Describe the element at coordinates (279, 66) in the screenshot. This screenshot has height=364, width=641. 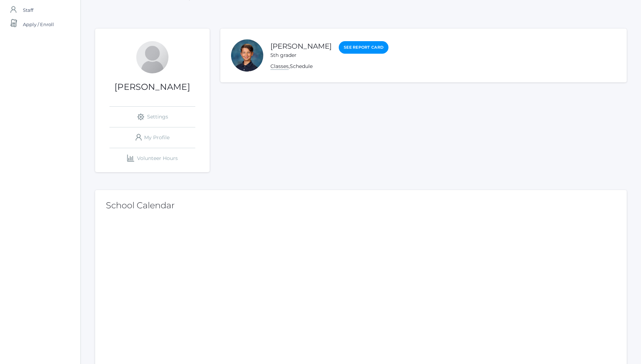
I see `a: Classes` at that location.